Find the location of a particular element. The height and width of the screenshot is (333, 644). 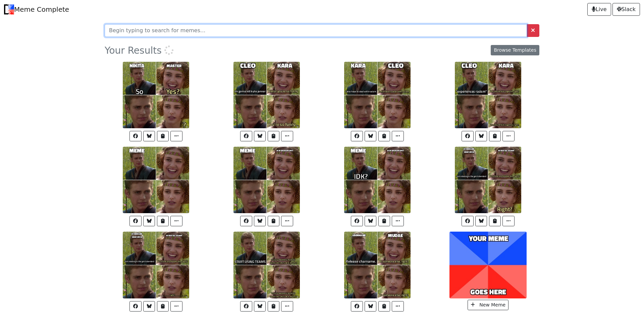

a: Meme Complete is located at coordinates (36, 9).